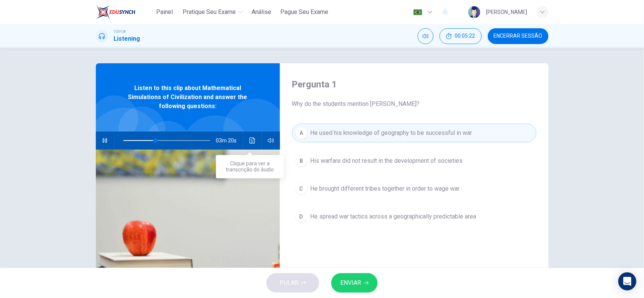  I want to click on span: Painel, so click(164, 12).